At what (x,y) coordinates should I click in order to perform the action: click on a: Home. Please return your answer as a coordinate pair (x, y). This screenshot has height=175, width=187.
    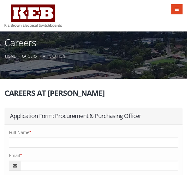
    Looking at the image, I should click on (11, 56).